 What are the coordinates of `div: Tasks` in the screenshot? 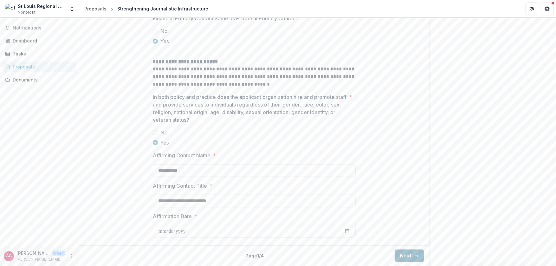 It's located at (42, 54).